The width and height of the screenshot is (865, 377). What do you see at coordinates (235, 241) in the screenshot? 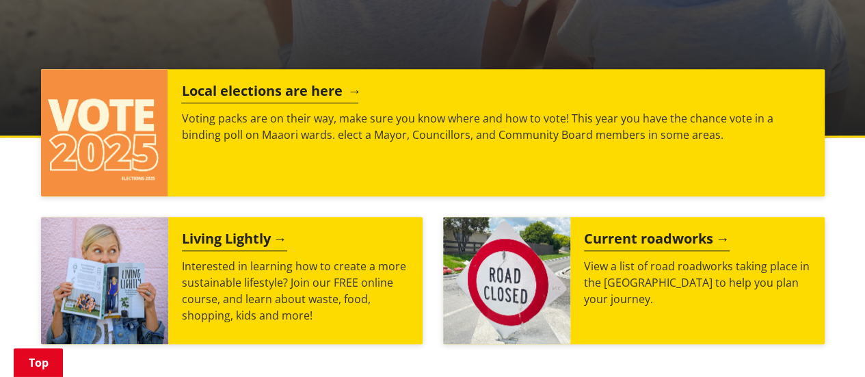
I see `h2: Living Lightly` at bounding box center [235, 241].